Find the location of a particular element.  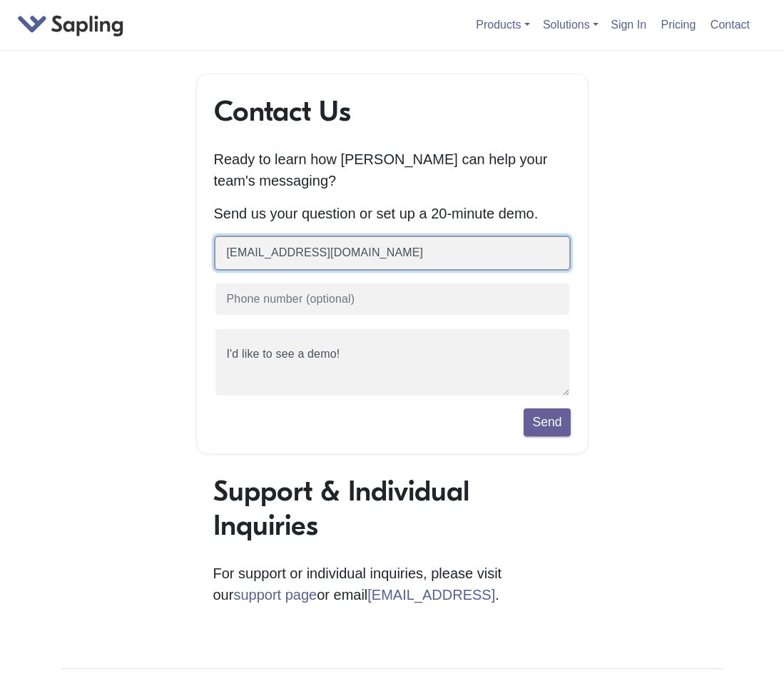

input: Phone number (optional) is located at coordinates (392, 299).